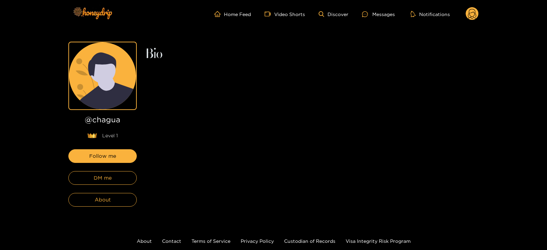 The height and width of the screenshot is (250, 547). What do you see at coordinates (103, 121) in the screenshot?
I see `h1: @ chagua` at bounding box center [103, 121].